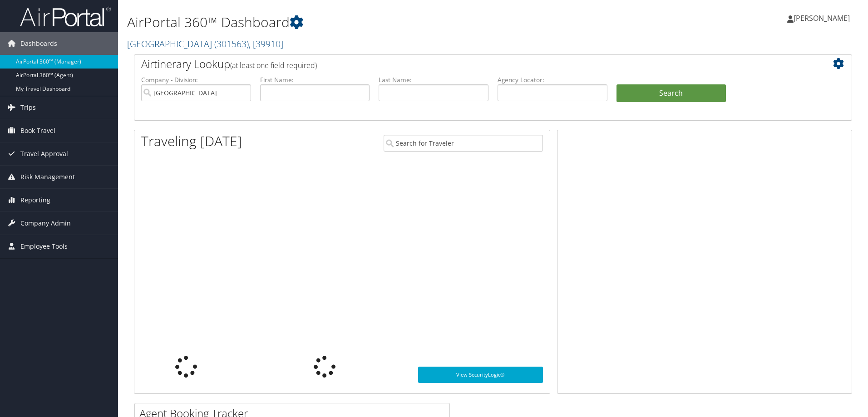 This screenshot has height=417, width=868. Describe the element at coordinates (39, 44) in the screenshot. I see `span: Dashboards` at that location.